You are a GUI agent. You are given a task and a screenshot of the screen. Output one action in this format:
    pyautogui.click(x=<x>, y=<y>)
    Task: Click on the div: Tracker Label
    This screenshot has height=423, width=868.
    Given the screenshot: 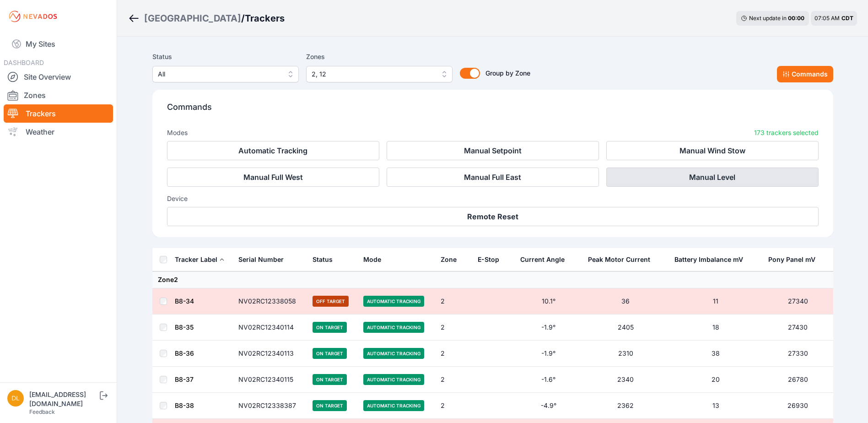 What is the action you would take?
    pyautogui.click(x=196, y=260)
    